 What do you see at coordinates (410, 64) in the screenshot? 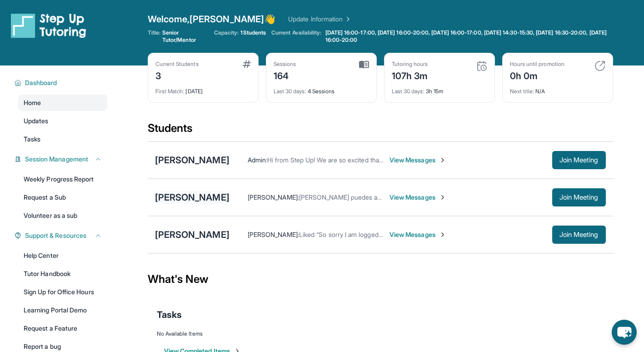
I see `div: Tutoring hours` at bounding box center [410, 64].